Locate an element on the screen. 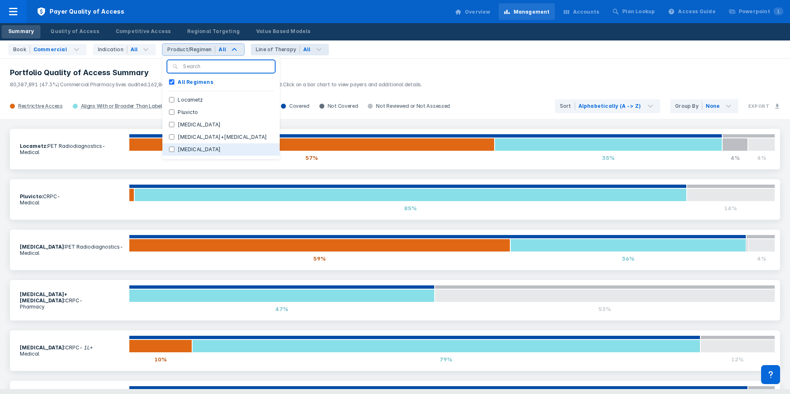 The width and height of the screenshot is (790, 394). button: Locametz is located at coordinates (221, 100).